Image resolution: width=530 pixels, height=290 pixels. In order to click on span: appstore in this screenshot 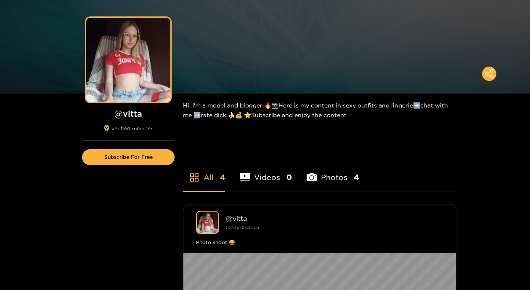, I will do `click(194, 177)`.